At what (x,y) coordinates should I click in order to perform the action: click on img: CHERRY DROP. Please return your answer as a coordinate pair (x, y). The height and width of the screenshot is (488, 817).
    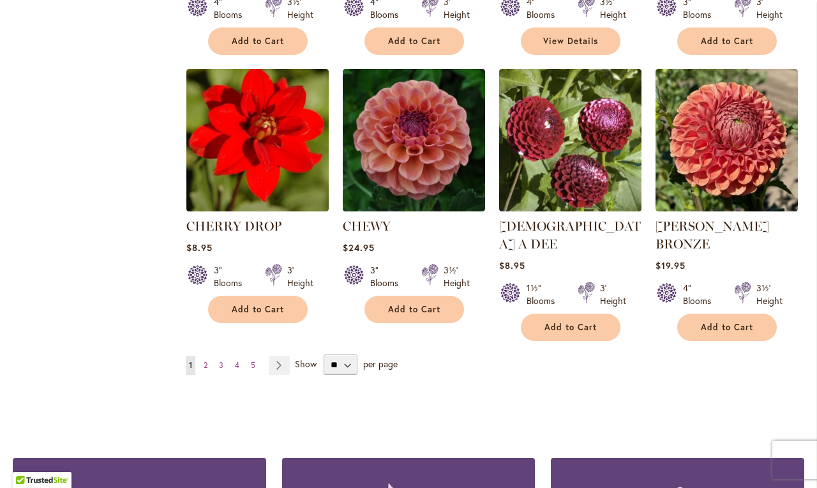
    Looking at the image, I should click on (257, 140).